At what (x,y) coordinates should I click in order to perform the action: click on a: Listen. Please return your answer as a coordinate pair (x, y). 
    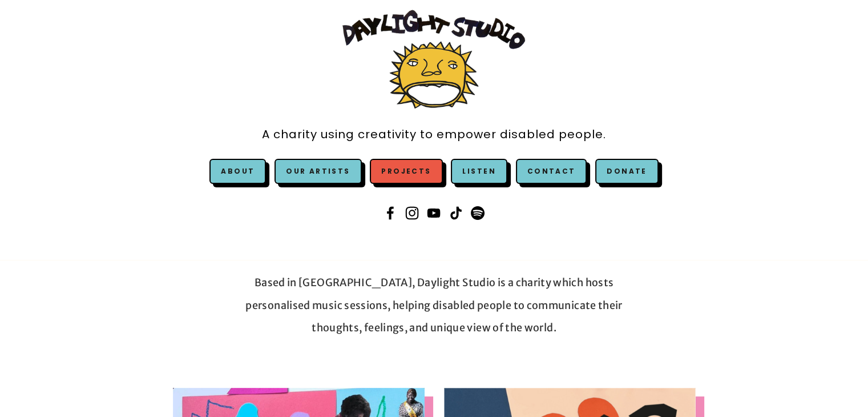
    Looking at the image, I should click on (478, 170).